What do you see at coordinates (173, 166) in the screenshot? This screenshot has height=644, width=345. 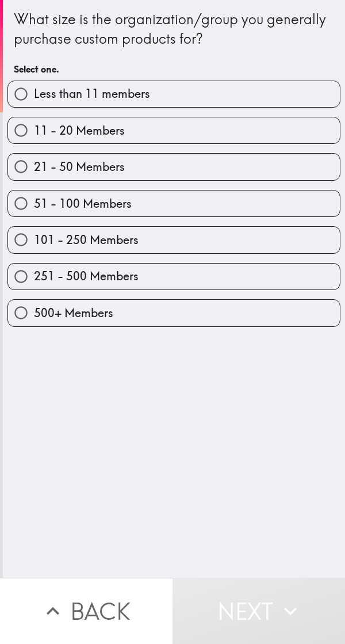 I see `button: 21 - 50 Members` at bounding box center [173, 166].